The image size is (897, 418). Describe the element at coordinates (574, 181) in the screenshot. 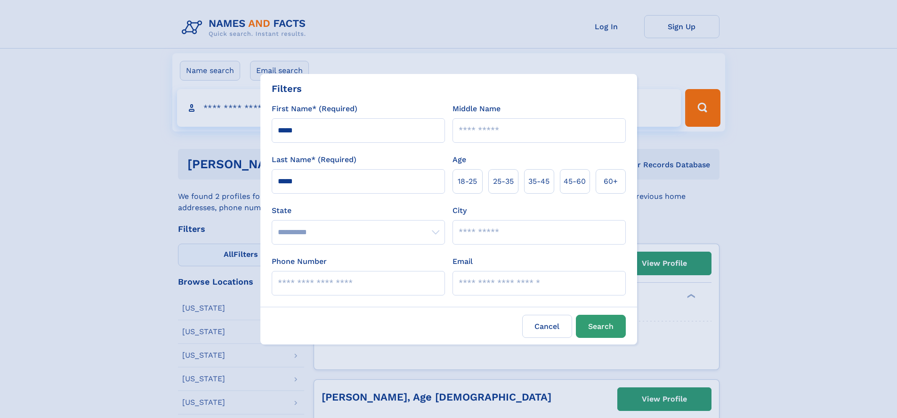

I see `span: 45‑60` at that location.